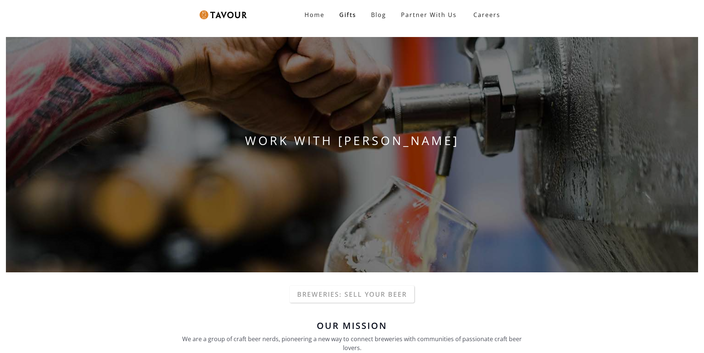  Describe the element at coordinates (315, 15) in the screenshot. I see `a: Home` at that location.